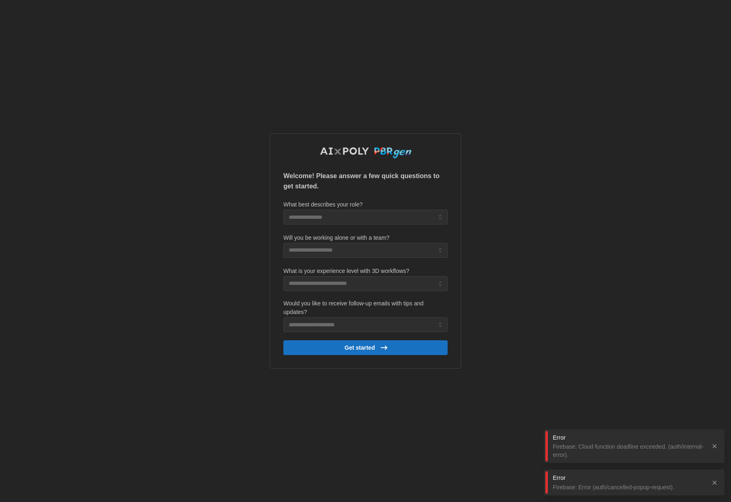  What do you see at coordinates (365, 182) in the screenshot?
I see `p: Welcome! Please answer a few quick questions to get started.` at bounding box center [365, 182].